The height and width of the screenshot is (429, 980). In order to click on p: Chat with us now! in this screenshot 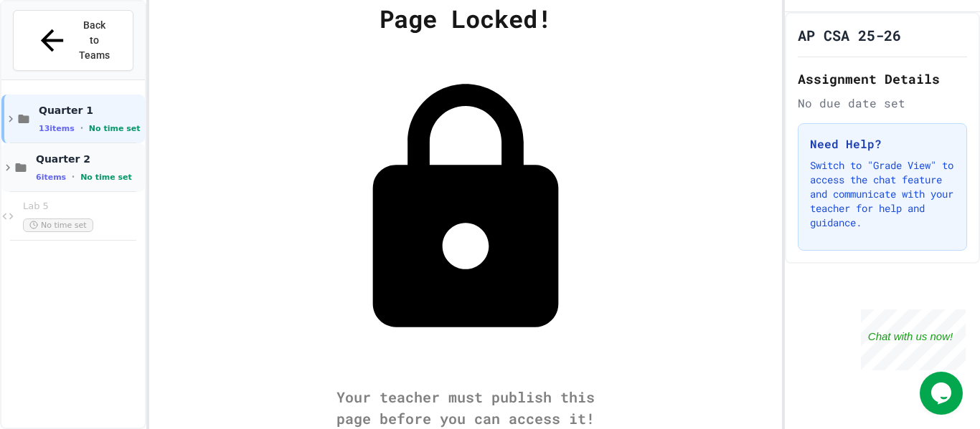, I will do `click(49, 26)`.